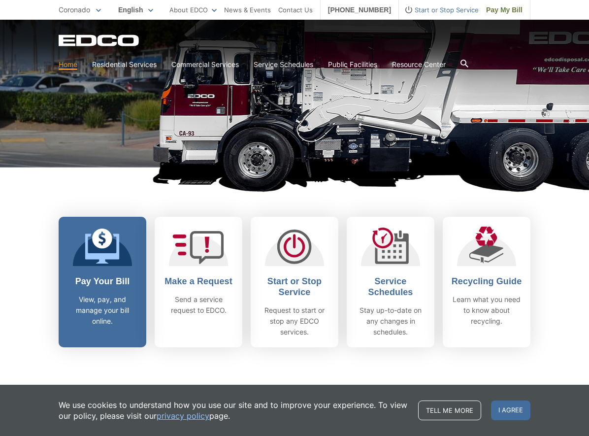  I want to click on a: Commercial Services, so click(205, 65).